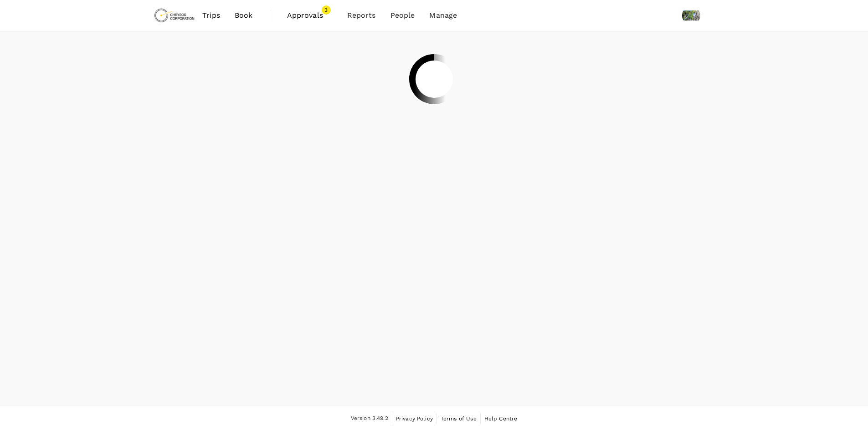 This screenshot has width=868, height=430. What do you see at coordinates (501, 419) in the screenshot?
I see `a: Help Centre` at bounding box center [501, 419].